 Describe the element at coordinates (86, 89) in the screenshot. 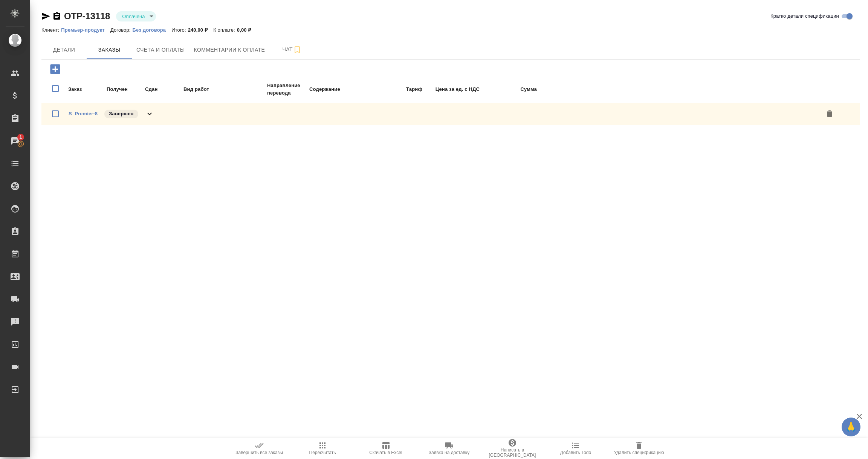

I see `td: Заказ` at that location.